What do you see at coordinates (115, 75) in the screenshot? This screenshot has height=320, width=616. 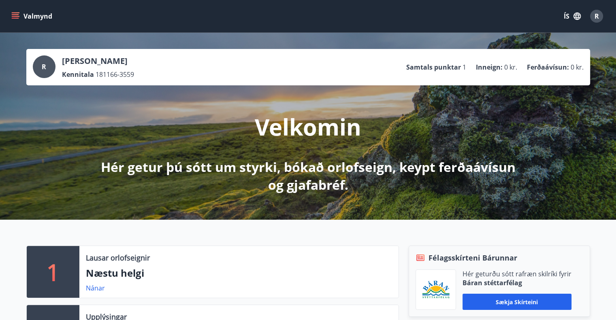 I see `span: 181166-3559` at bounding box center [115, 75].